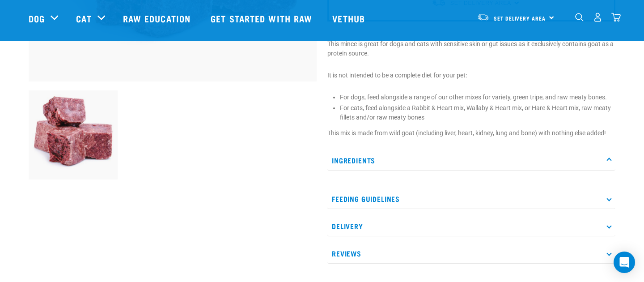 This screenshot has height=282, width=644. Describe the element at coordinates (472, 133) in the screenshot. I see `p: This mix is made from wild goat (including liver, heart, kidney, lung and bone) with nothing else...` at that location.